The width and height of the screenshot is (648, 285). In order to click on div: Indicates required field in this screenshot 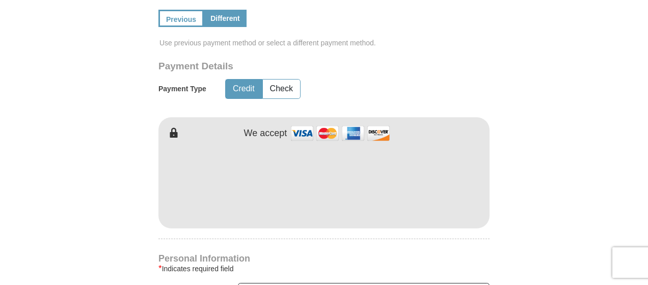, I will do `click(324, 269)`.